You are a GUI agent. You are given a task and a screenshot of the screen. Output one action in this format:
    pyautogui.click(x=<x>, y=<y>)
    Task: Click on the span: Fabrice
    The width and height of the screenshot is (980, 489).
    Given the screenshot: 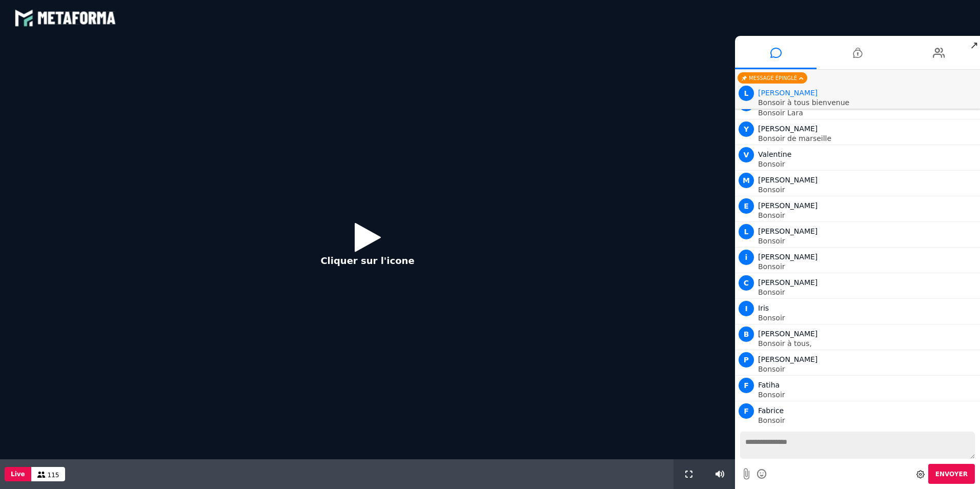 What is the action you would take?
    pyautogui.click(x=771, y=411)
    